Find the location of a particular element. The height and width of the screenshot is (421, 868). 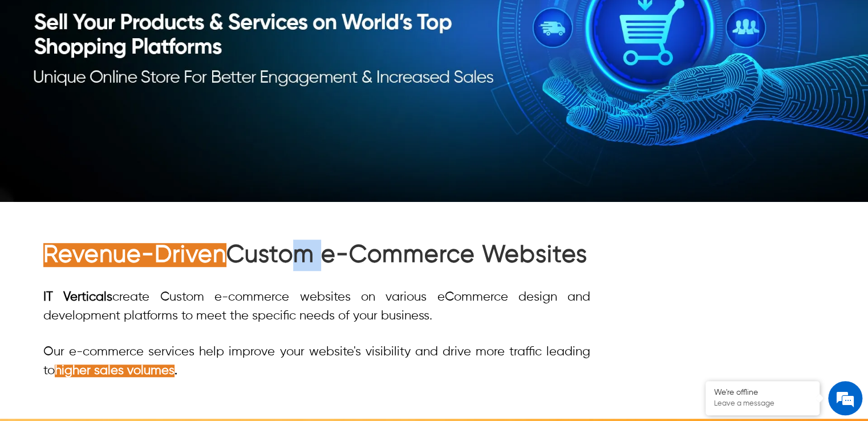

p: Our e-commerce services help improve your website's visibility and drive more traffic leading to is located at coordinates (316, 361).